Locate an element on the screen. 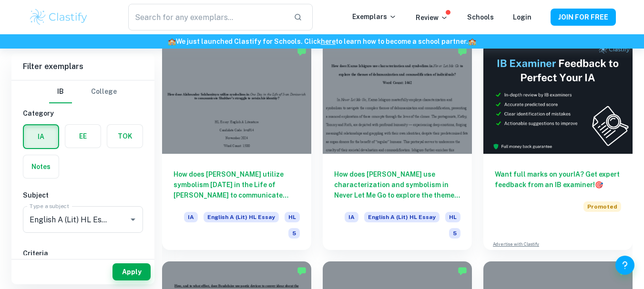 This screenshot has width=644, height=289. h6: We just launched Clastify for Schools. Click to learn how to become a school partner. is located at coordinates (322, 41).